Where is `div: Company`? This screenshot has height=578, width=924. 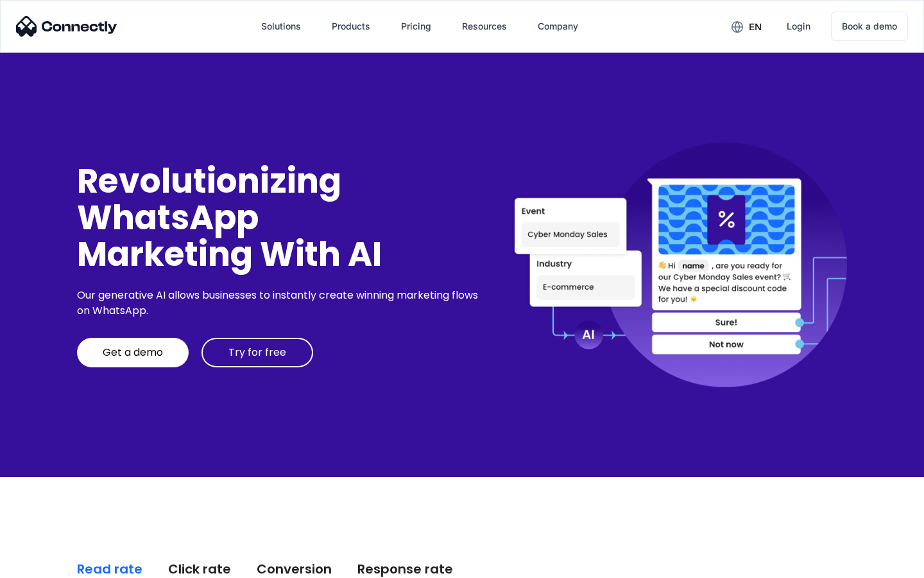 div: Company is located at coordinates (558, 26).